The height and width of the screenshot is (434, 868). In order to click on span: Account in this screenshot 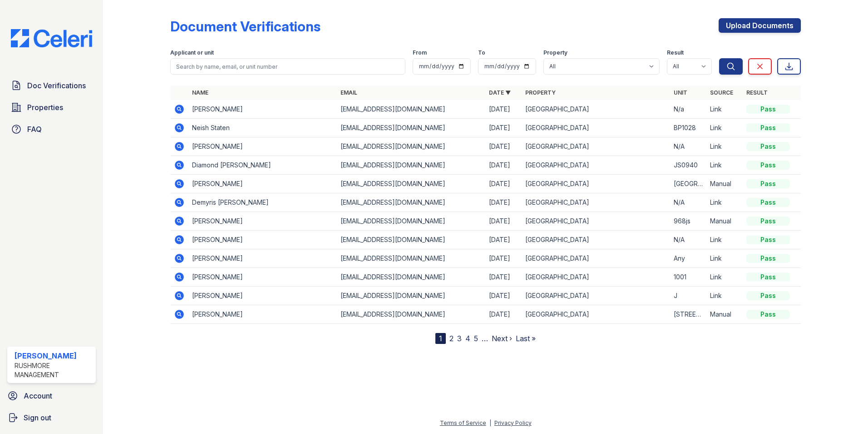, I will do `click(37, 396)`.